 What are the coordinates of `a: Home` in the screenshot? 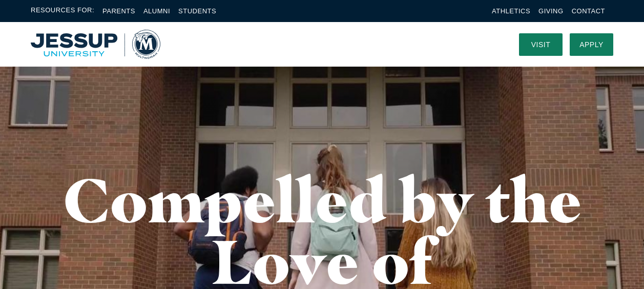 It's located at (96, 44).